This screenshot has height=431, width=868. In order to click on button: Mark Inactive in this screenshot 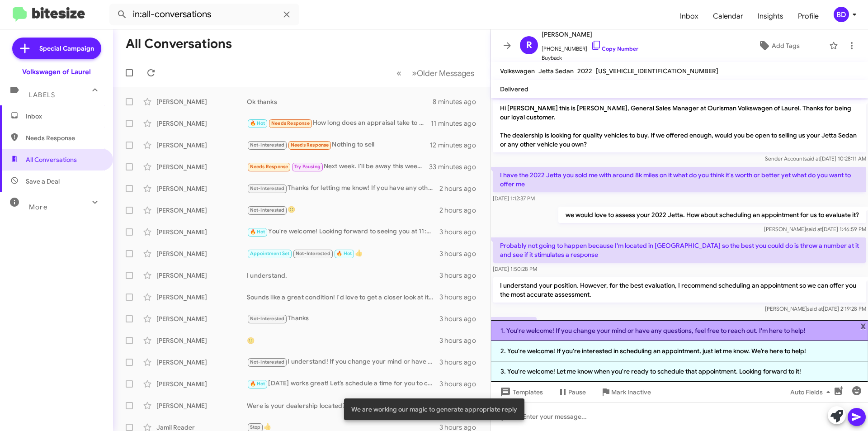, I will do `click(626, 392)`.